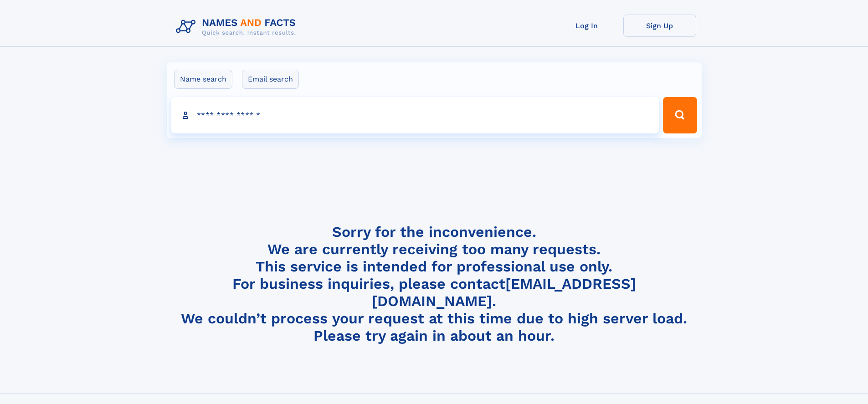 The width and height of the screenshot is (868, 404). What do you see at coordinates (415, 115) in the screenshot?
I see `input: search input` at bounding box center [415, 115].